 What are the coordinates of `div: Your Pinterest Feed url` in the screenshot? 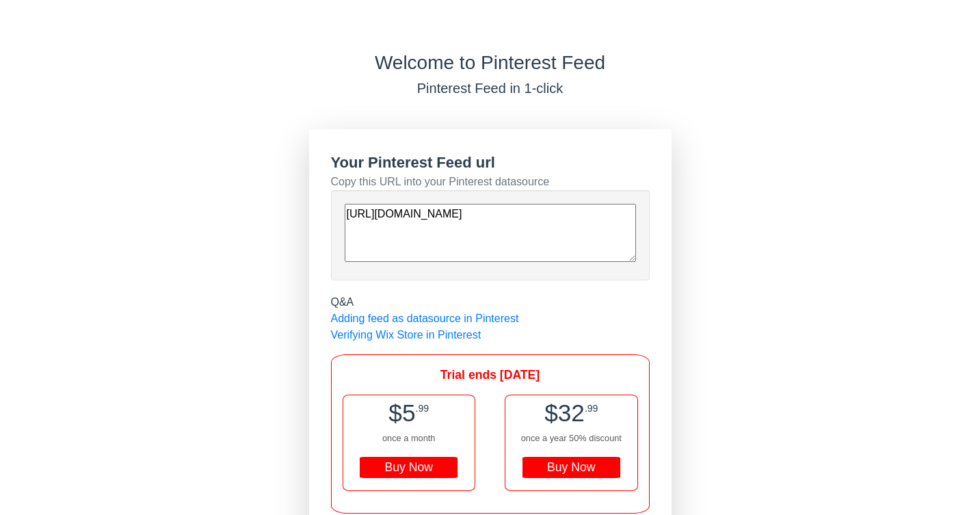 It's located at (490, 162).